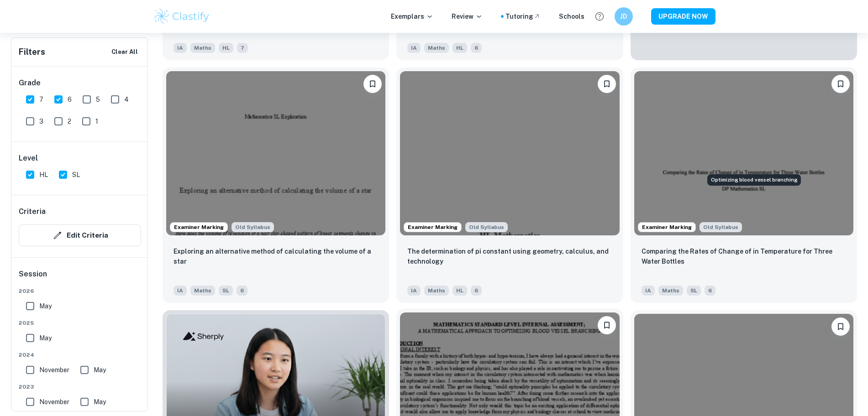  Describe the element at coordinates (126, 100) in the screenshot. I see `span: 4` at that location.